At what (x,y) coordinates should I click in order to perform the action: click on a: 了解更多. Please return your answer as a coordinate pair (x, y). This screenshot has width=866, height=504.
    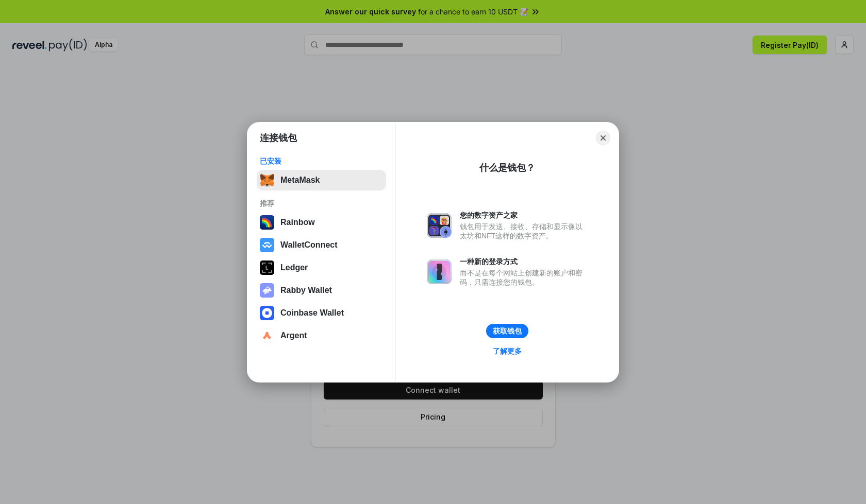
    Looking at the image, I should click on (507, 351).